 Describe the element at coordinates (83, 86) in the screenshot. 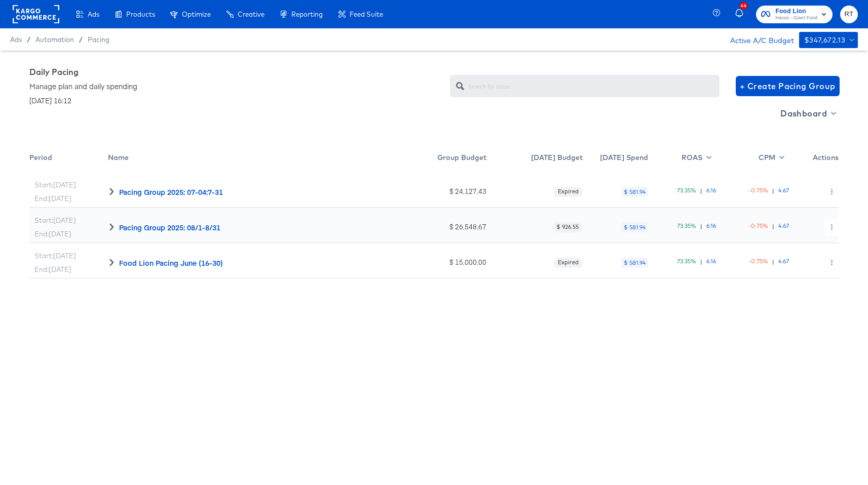

I see `div: Manage plan and daily spending` at that location.